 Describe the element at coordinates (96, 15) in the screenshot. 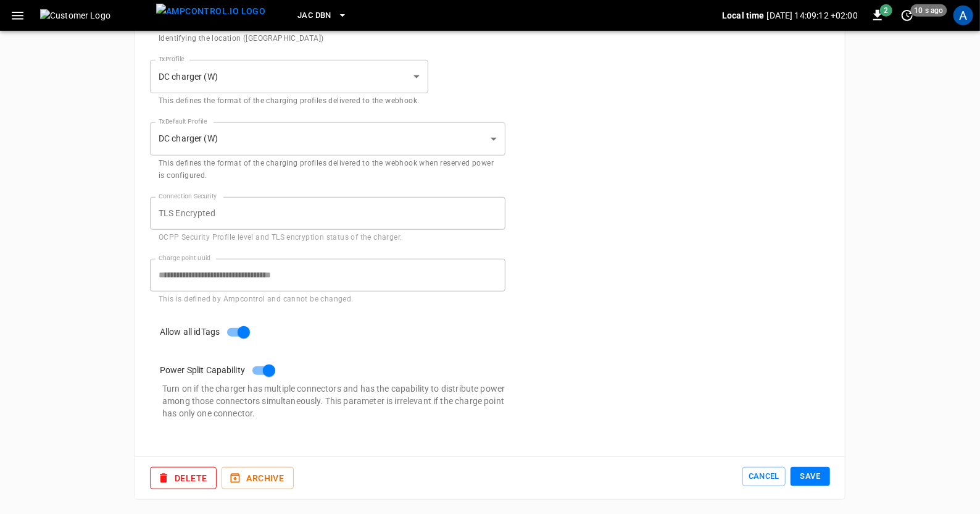

I see `img: Customer Logo` at that location.